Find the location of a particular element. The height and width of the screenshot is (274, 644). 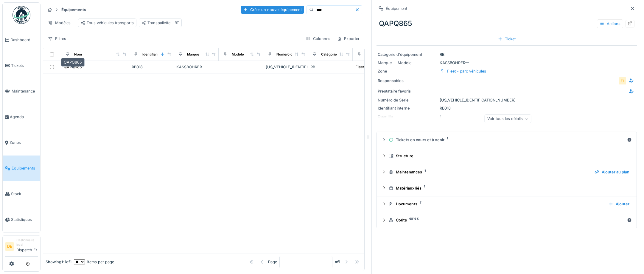

div: Exporter is located at coordinates (348, 39).